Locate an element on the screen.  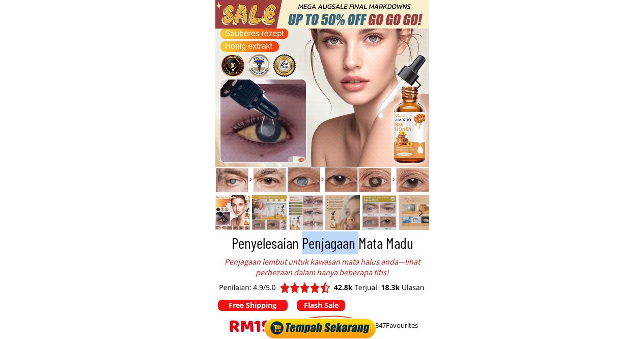
p: Free Shipping is located at coordinates (253, 306).